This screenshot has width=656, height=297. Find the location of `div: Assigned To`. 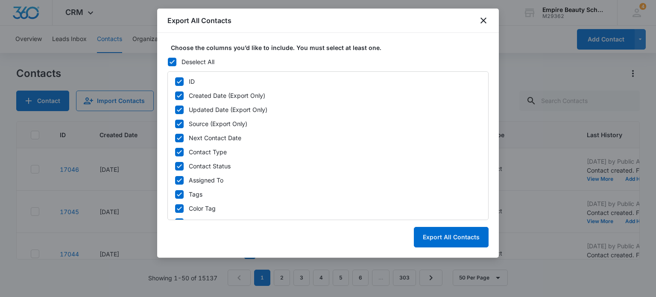

div: Assigned To is located at coordinates (206, 180).